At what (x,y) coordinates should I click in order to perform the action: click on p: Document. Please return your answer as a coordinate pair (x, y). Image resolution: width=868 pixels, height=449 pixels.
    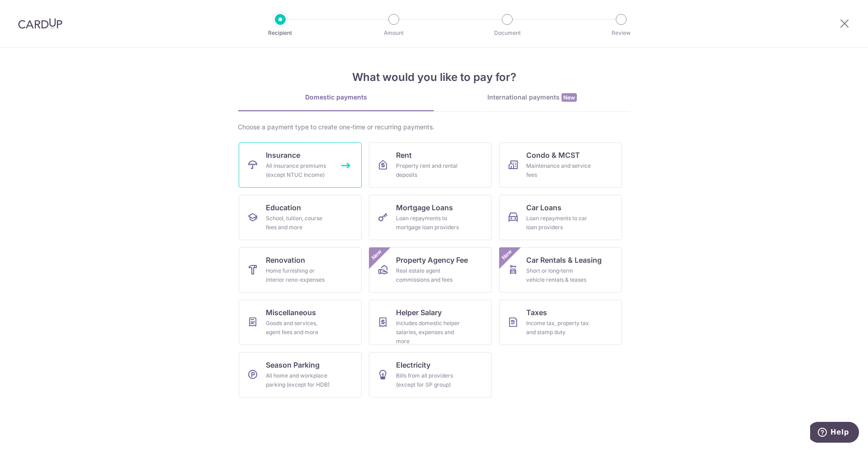
    Looking at the image, I should click on (507, 33).